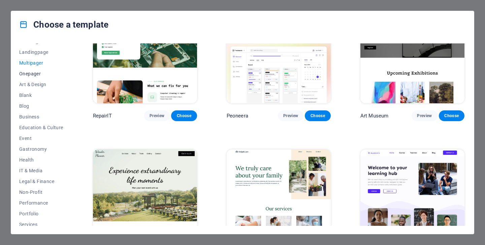 The image size is (485, 245). Describe the element at coordinates (41, 192) in the screenshot. I see `button: Non-Profit` at that location.